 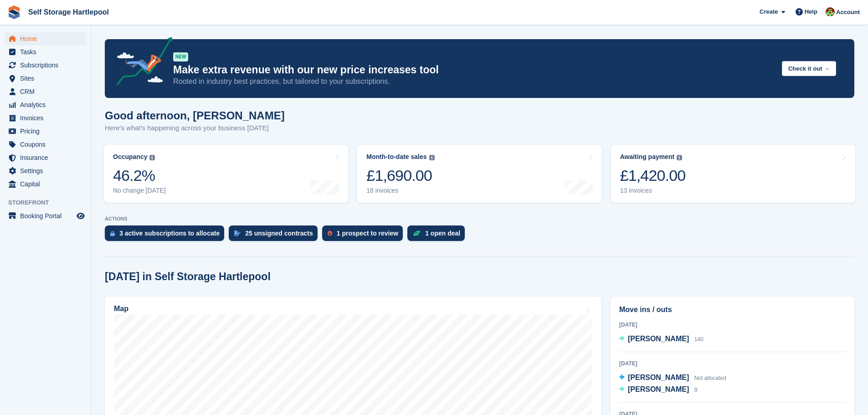 What do you see at coordinates (474, 82) in the screenshot?
I see `p: Rooted in industry best practices, but tailored to your subscriptions.` at bounding box center [474, 82].